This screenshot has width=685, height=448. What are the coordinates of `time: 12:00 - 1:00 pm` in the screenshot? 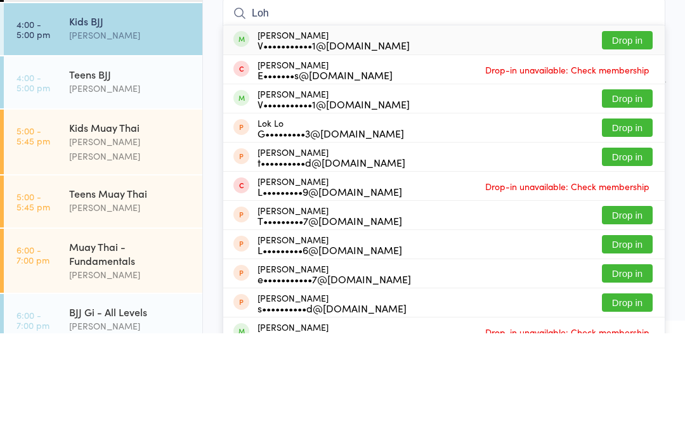 It's located at (32, 91).